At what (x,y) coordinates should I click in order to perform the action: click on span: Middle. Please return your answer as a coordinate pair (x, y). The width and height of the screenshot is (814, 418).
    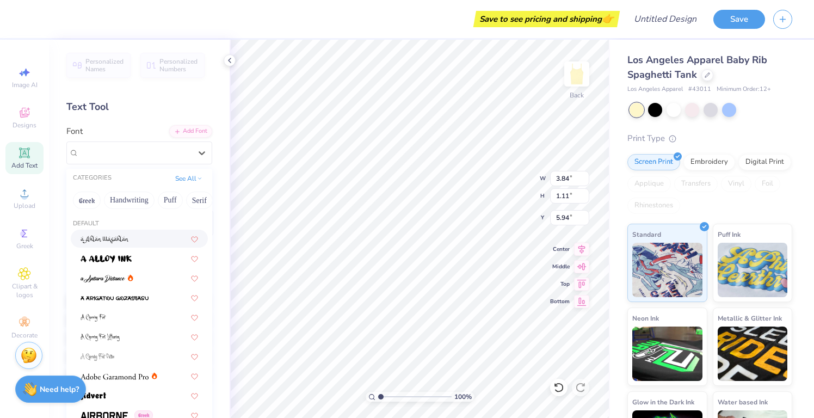
    Looking at the image, I should click on (560, 267).